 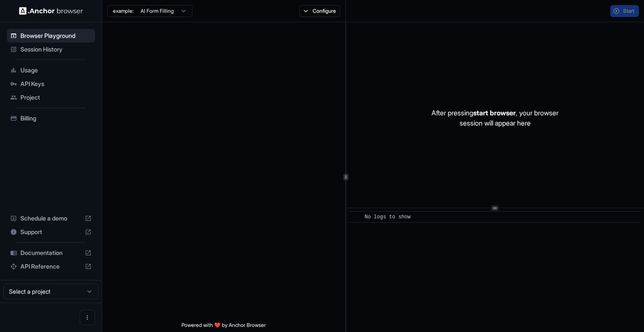 I want to click on div: Project, so click(x=51, y=97).